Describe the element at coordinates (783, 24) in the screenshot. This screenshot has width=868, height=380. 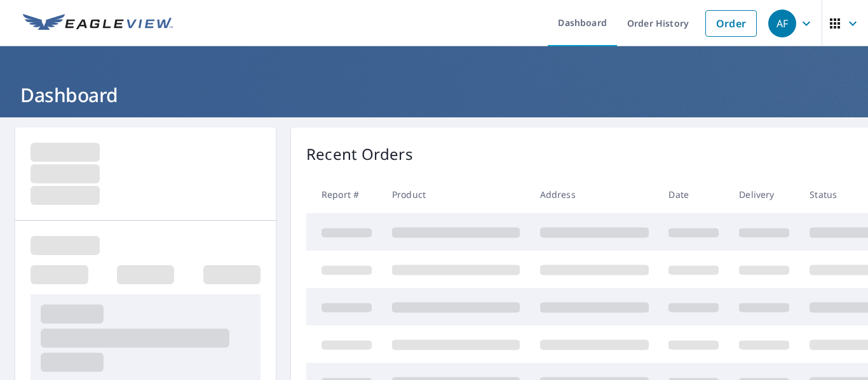
I see `div: AF` at that location.